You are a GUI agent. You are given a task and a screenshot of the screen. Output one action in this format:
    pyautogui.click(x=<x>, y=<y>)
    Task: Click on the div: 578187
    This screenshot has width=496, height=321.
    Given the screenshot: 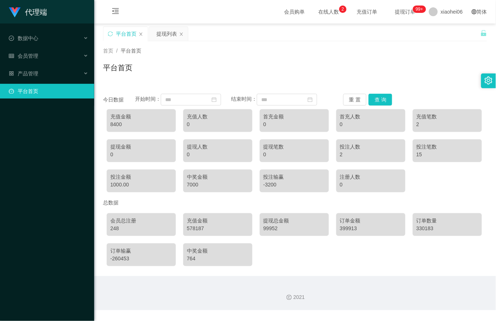 What is the action you would take?
    pyautogui.click(x=218, y=228)
    